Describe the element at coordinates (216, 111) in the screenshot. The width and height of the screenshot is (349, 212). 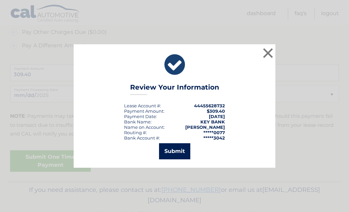
I see `span: $309.40` at that location.